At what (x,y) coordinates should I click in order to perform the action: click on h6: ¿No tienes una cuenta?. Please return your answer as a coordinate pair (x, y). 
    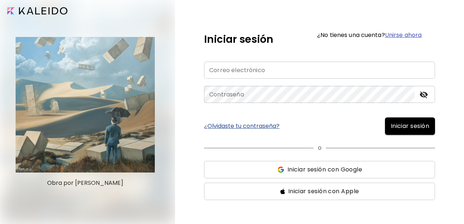
    Looking at the image, I should click on (369, 35).